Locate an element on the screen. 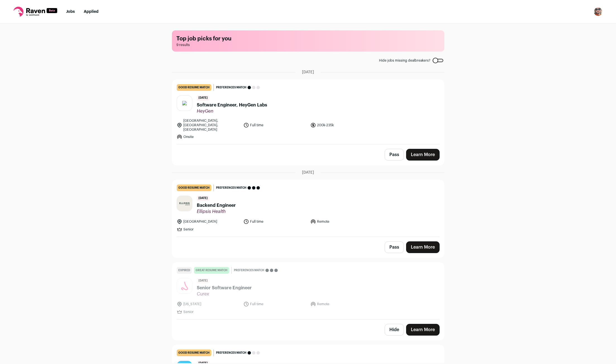 Image resolution: width=616 pixels, height=364 pixels. img: aced8d596d1dd32d384911eb785ae297a1eaaf9ea67324f83f263471849c7433.jpg is located at coordinates (185, 204).